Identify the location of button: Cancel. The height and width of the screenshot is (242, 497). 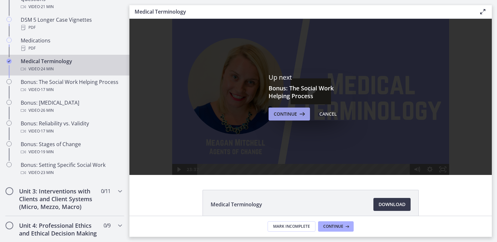
(328, 114).